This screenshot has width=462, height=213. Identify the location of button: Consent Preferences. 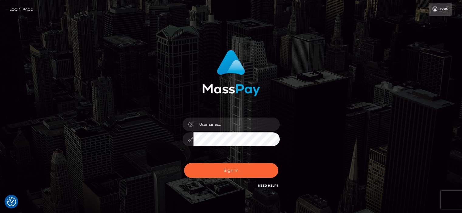
(12, 202).